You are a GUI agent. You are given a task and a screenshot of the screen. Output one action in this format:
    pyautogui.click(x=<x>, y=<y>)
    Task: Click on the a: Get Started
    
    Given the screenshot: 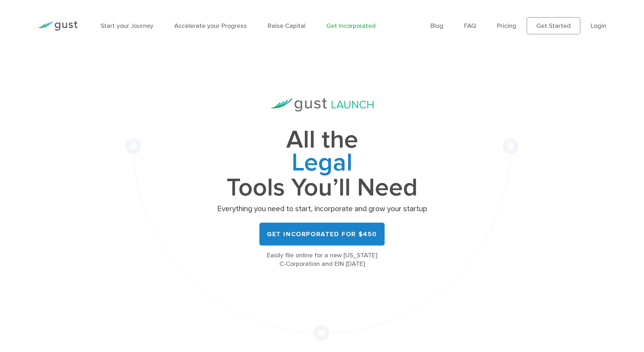 What is the action you would take?
    pyautogui.click(x=553, y=26)
    